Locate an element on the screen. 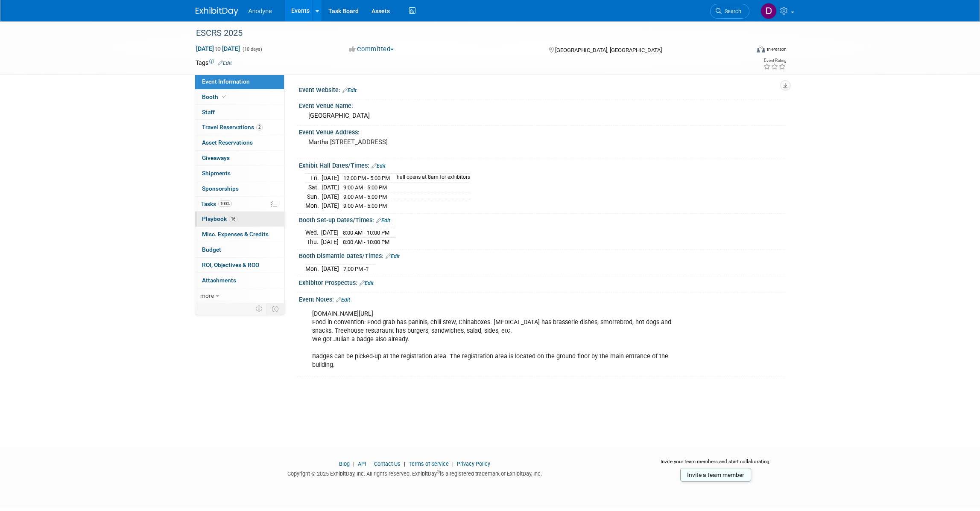 This screenshot has height=511, width=980. span: Search is located at coordinates (731, 11).